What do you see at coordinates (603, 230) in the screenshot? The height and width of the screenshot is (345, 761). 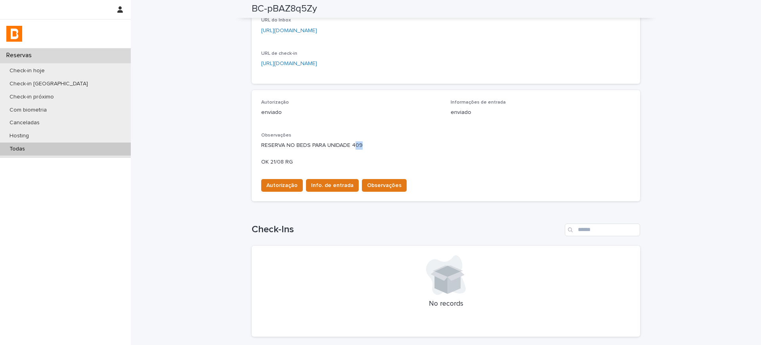 I see `input: Search` at bounding box center [603, 230].